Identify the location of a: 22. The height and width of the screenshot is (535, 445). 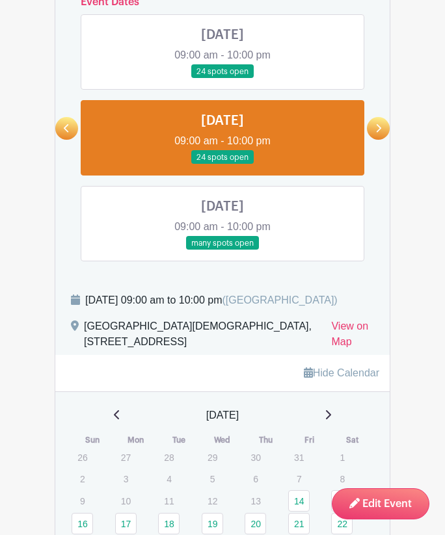
(341, 523).